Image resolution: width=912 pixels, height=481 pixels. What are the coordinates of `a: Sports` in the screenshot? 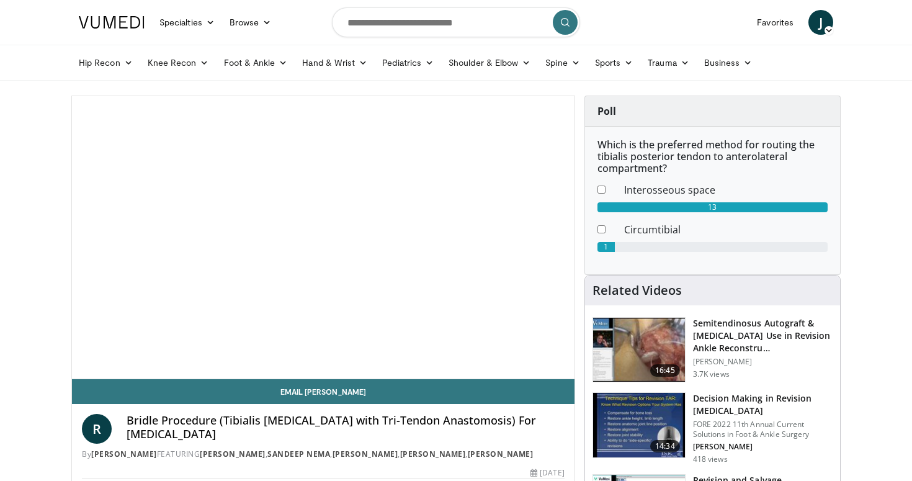 It's located at (614, 63).